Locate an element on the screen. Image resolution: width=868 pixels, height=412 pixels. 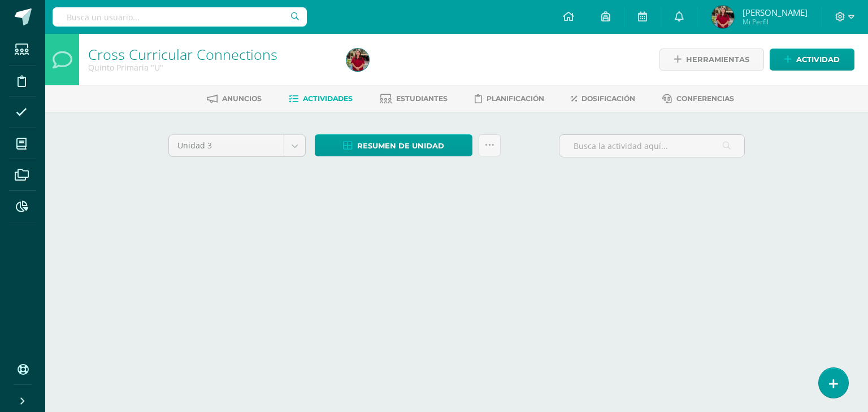
input: Busca la actividad aquí... is located at coordinates (652, 146).